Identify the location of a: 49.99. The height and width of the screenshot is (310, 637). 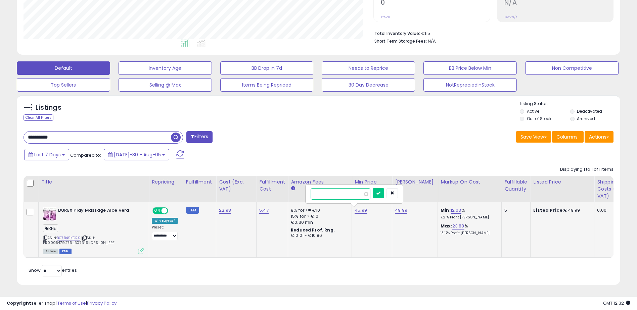
(401, 211).